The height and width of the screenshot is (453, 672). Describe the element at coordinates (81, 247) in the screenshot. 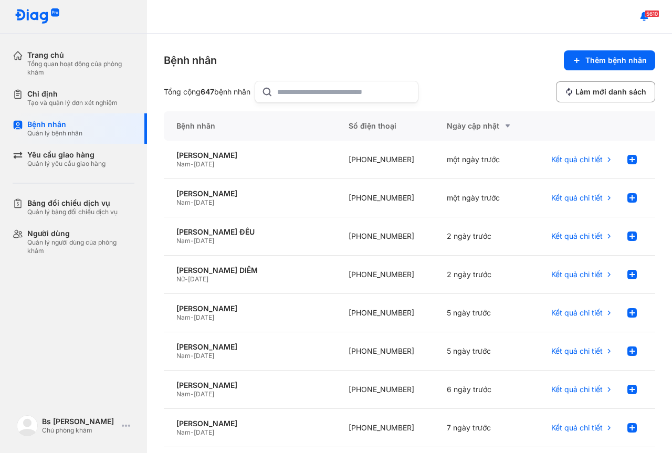

I see `div: Quản lý người dùng của phòng khám` at that location.